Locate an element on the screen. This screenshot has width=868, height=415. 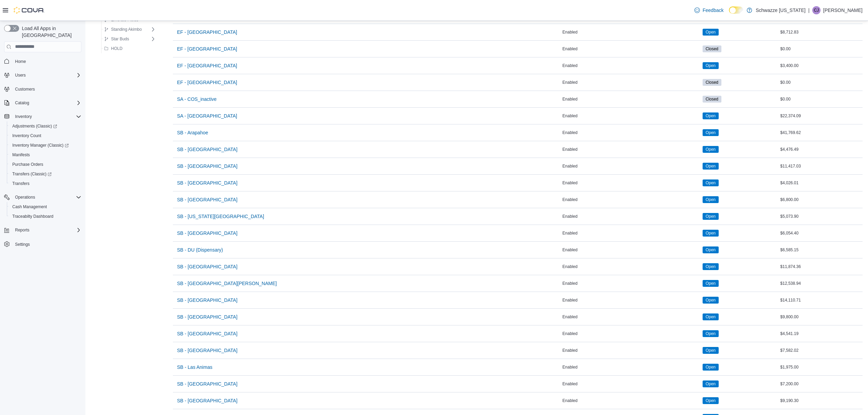
div: $9,800.00 is located at coordinates (821, 317).